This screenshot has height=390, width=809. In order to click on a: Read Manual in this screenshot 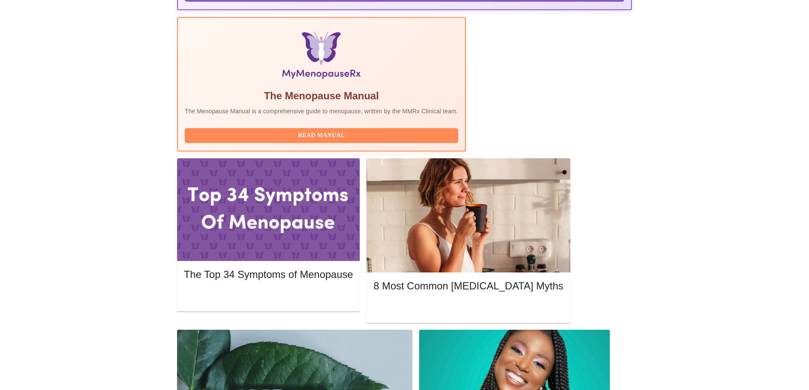, I will do `click(322, 135)`.